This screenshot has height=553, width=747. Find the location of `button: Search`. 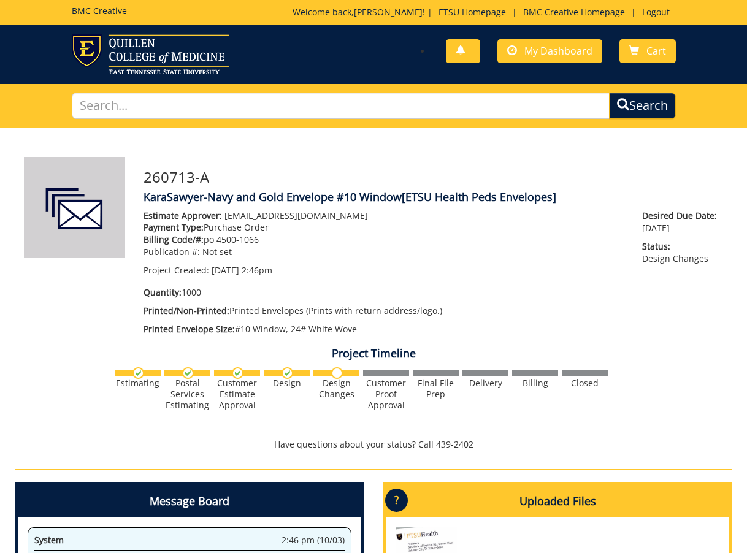

button: Search is located at coordinates (642, 105).